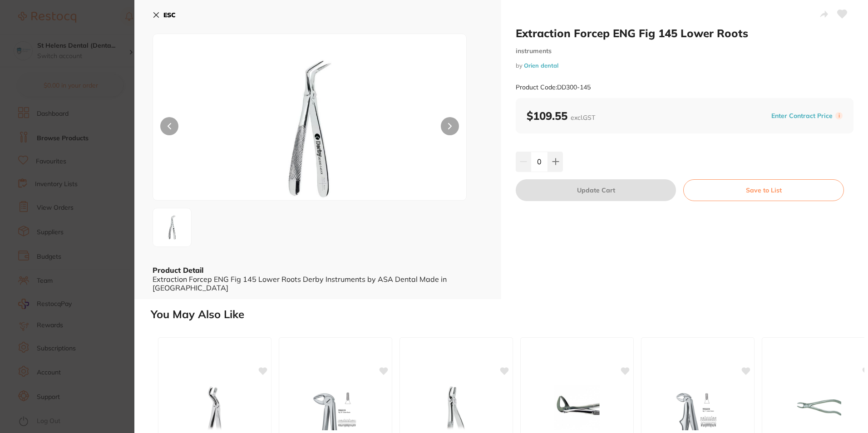  Describe the element at coordinates (818, 408) in the screenshot. I see `img: Leepac Dental - Extraction Forceps Fig. 76N - INS-SS-145 - High Quality Dental Product` at that location.